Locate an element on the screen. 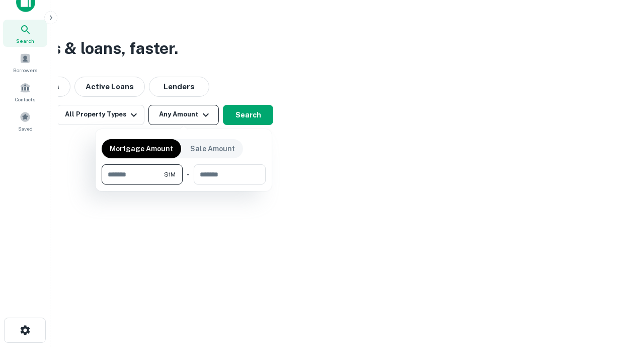 This screenshot has height=363, width=644. span: $1M is located at coordinates (169, 174).